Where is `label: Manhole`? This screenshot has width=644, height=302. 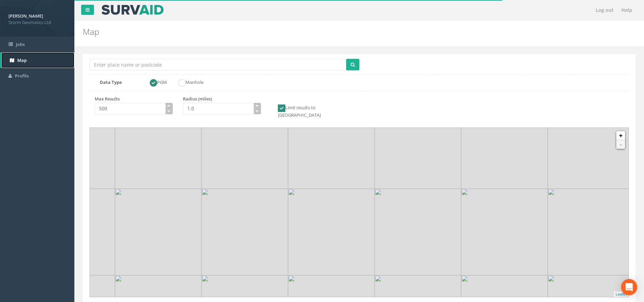
label: Manhole is located at coordinates (188, 83).